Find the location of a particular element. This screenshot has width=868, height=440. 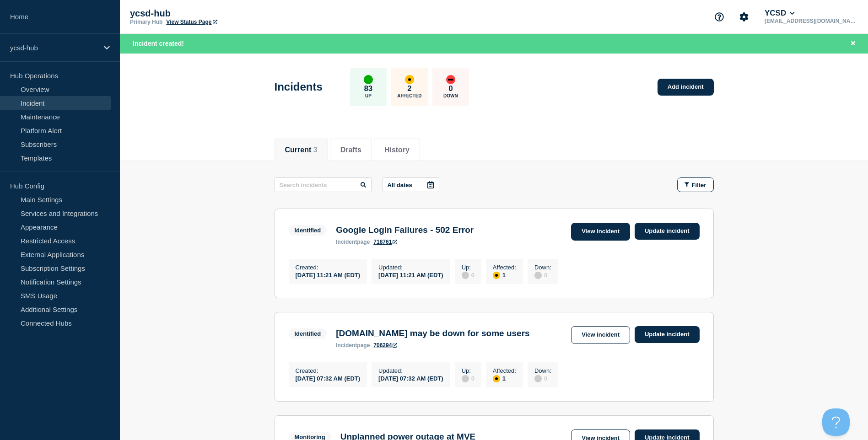

p: Down is located at coordinates (450, 95).